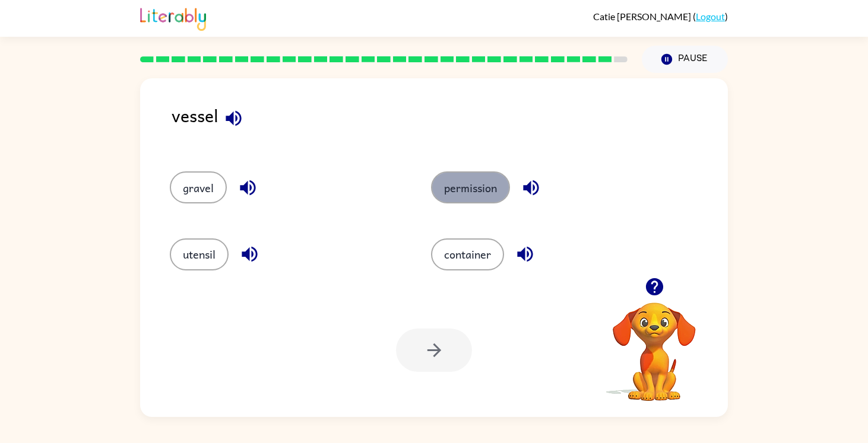  What do you see at coordinates (470, 188) in the screenshot?
I see `button: permission` at bounding box center [470, 188].